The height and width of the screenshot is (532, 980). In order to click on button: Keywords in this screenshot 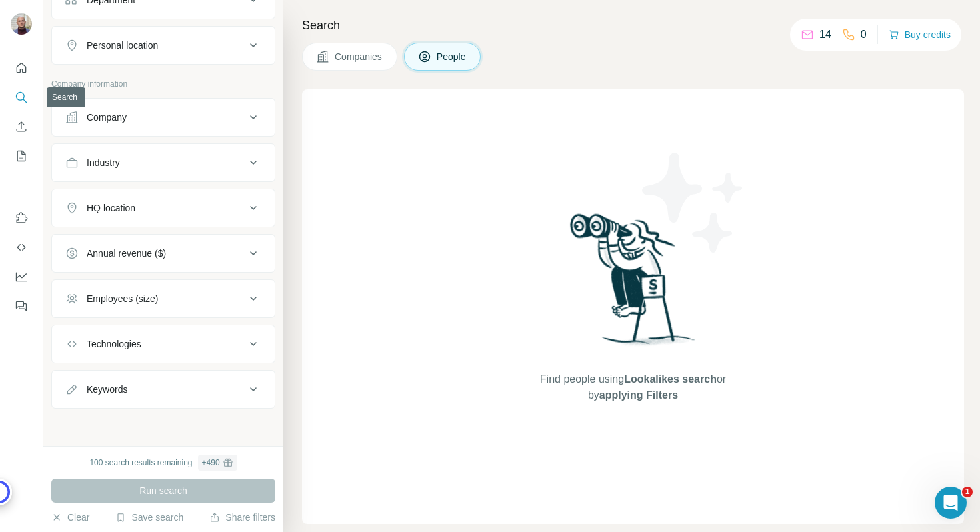, I will do `click(163, 389)`.